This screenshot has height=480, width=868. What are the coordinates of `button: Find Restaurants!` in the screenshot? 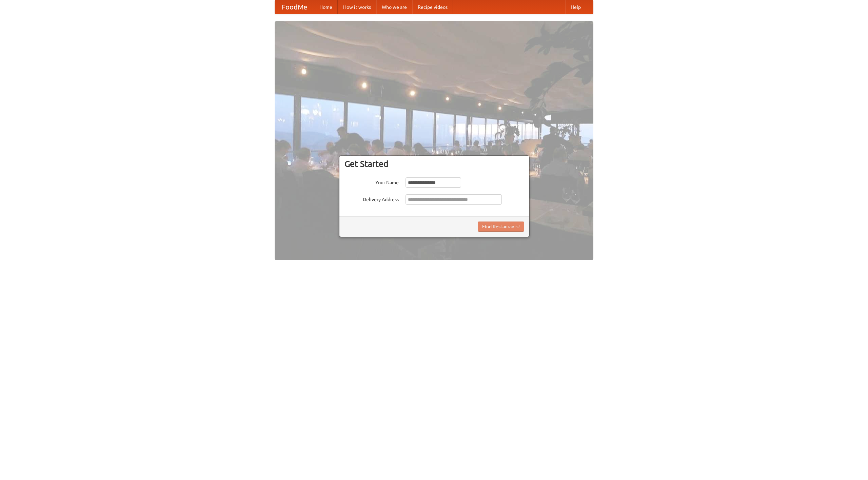 It's located at (501, 227).